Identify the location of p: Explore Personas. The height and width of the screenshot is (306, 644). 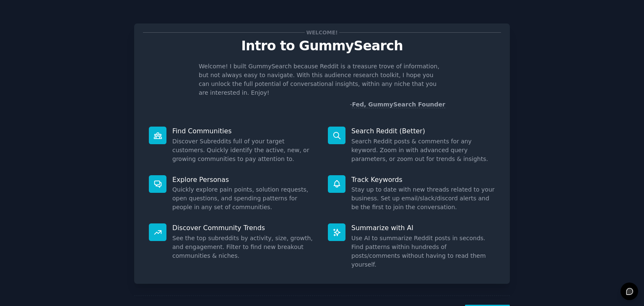
(244, 180).